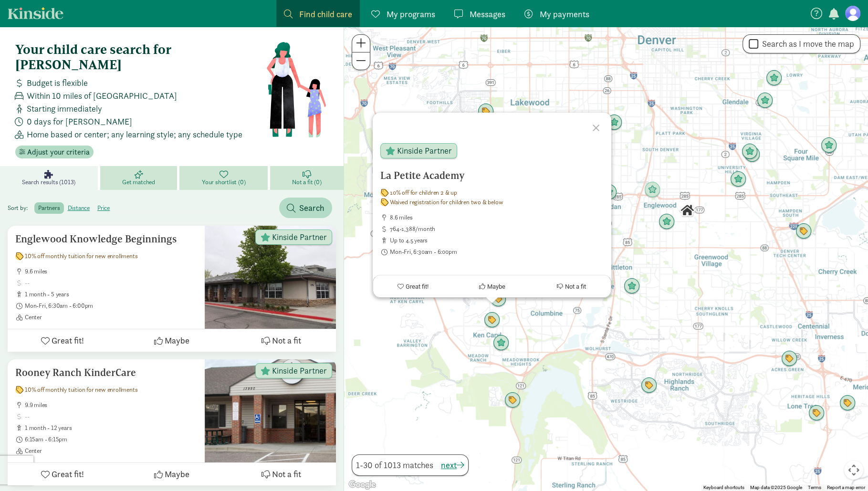  Describe the element at coordinates (362, 485) in the screenshot. I see `img: Google` at that location.